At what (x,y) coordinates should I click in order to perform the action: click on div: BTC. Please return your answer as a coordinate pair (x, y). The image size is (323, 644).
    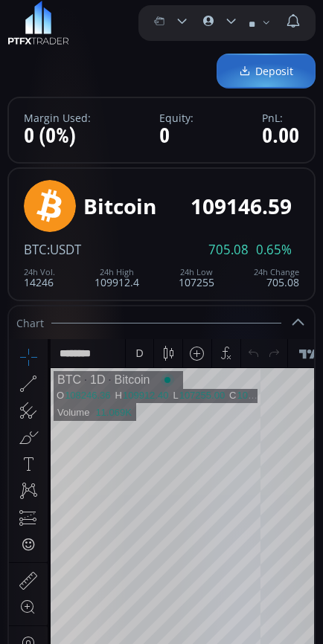
    Looking at the image, I should click on (60, 41).